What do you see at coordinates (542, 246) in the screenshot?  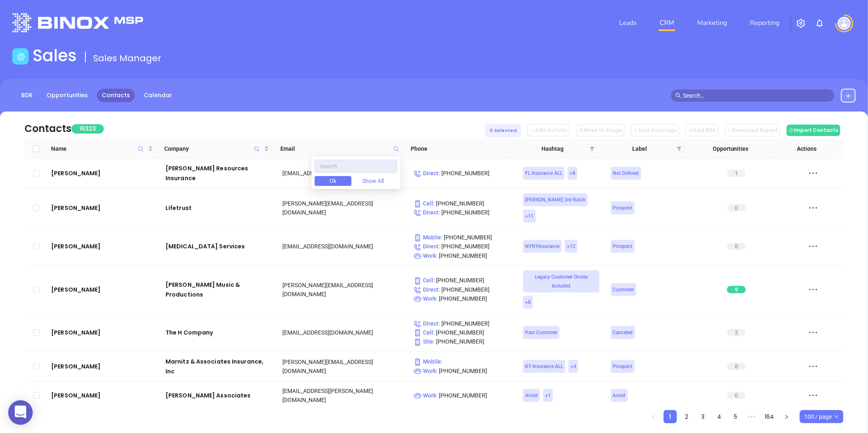 I see `span: NYNYInsurance` at bounding box center [542, 246].